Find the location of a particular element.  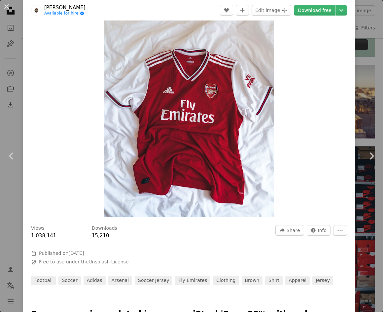

button: Choose download size is located at coordinates (341, 10).